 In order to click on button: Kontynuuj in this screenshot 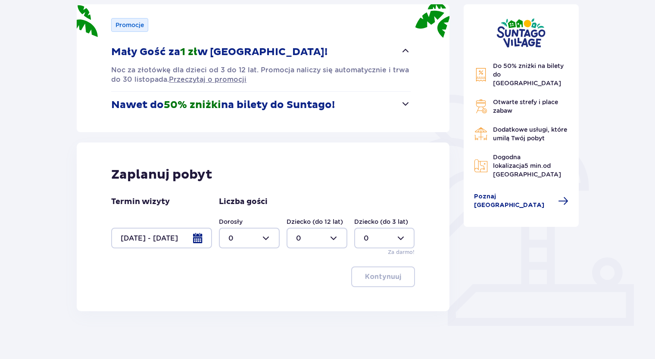, I will do `click(383, 277)`.